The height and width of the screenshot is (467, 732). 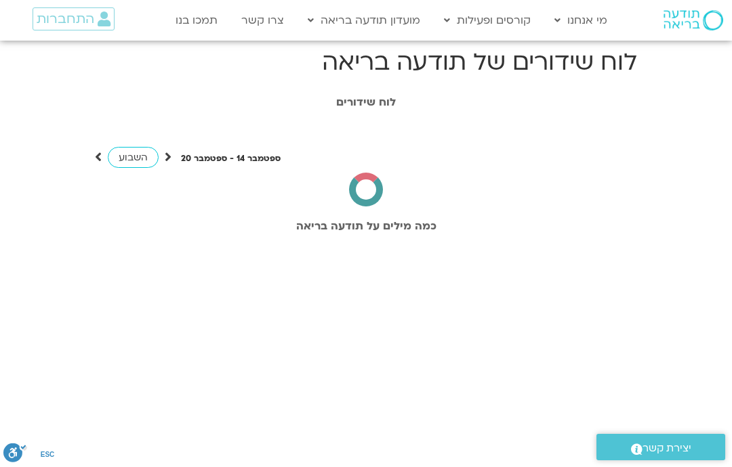 I want to click on a: השבוע, so click(x=133, y=157).